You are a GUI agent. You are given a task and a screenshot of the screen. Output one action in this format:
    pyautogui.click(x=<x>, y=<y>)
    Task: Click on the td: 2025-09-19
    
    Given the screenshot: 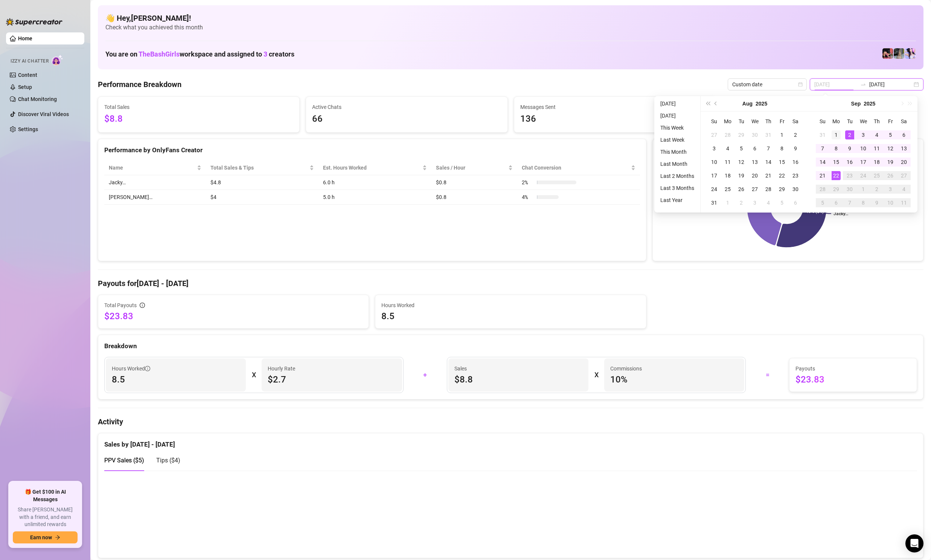 What is the action you would take?
    pyautogui.click(x=891, y=162)
    